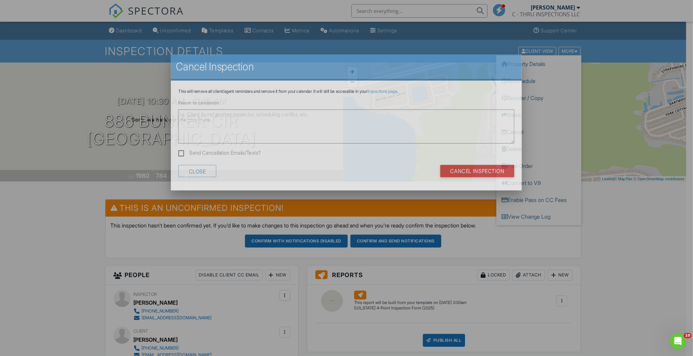 The image size is (693, 356). What do you see at coordinates (382, 91) in the screenshot?
I see `a: Inspections page` at bounding box center [382, 91].